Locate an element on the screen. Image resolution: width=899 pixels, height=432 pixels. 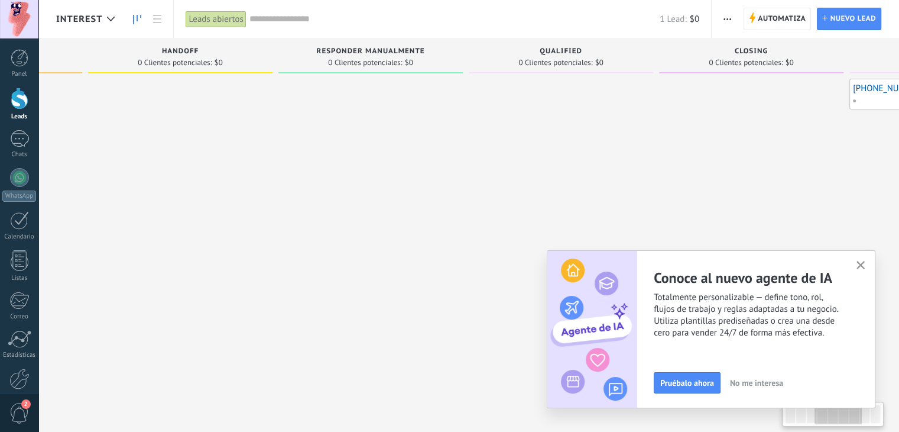
div: Leads is located at coordinates (20, 117).